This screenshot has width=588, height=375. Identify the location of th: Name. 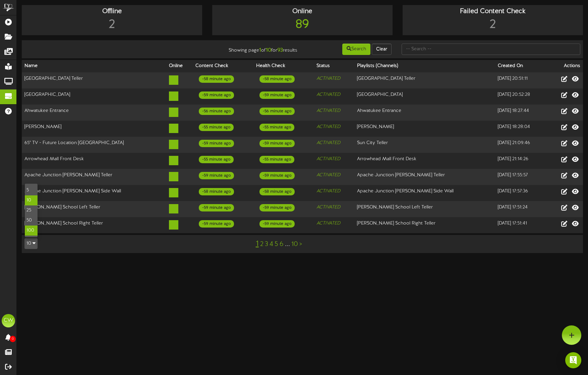
(94, 66).